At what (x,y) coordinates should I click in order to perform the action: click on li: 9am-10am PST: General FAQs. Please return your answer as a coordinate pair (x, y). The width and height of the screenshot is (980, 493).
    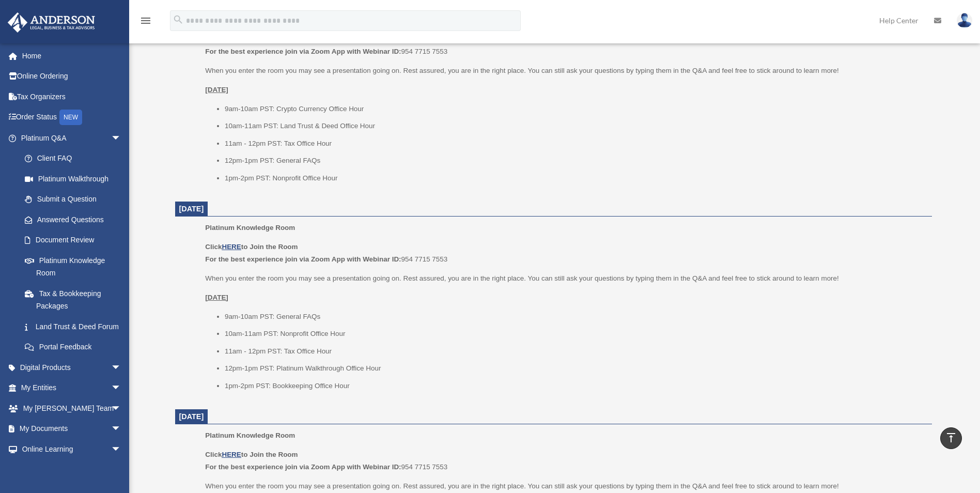
    Looking at the image, I should click on (574, 317).